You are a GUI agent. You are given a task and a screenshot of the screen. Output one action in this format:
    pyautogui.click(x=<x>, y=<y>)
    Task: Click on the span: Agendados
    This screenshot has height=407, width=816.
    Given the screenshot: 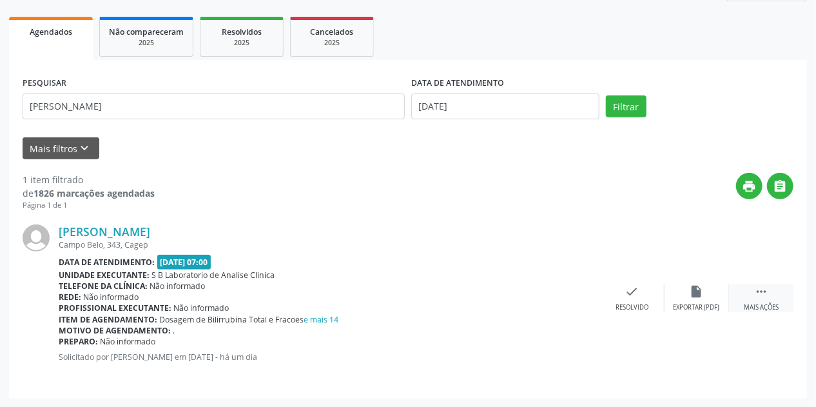 What is the action you would take?
    pyautogui.click(x=51, y=32)
    